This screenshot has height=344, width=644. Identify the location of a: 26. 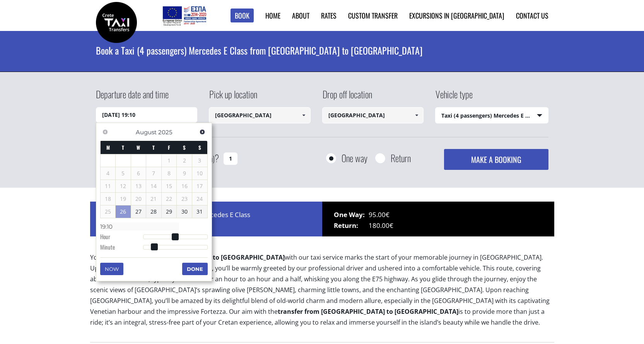
(123, 212).